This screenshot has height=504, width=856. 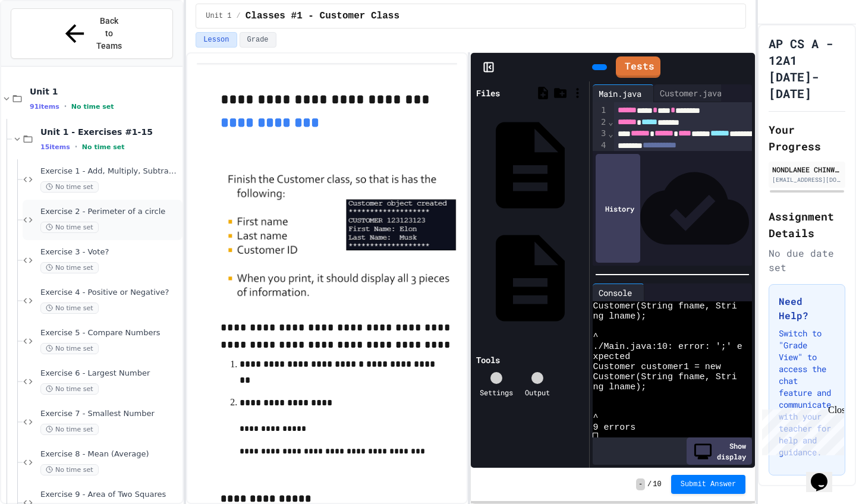 I want to click on span: Exercise 1 - Add, Multiply, Subtract, Divide, so click(x=110, y=171).